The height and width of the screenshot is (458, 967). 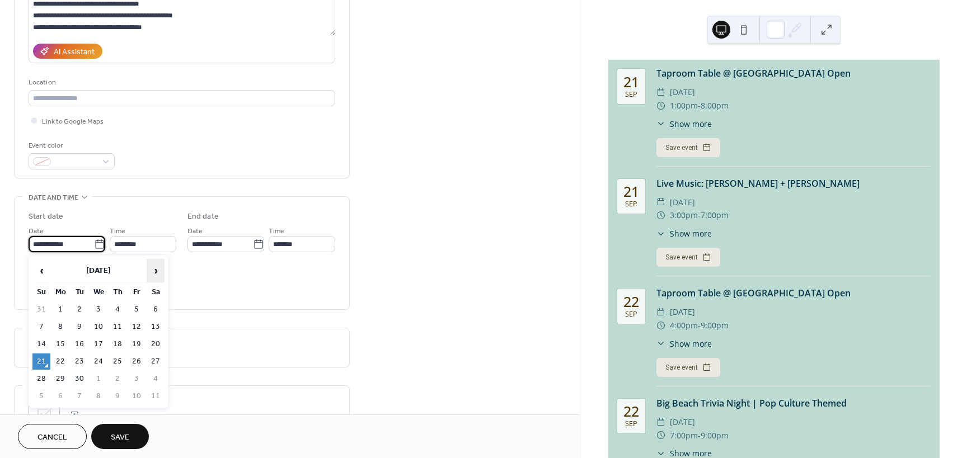 I want to click on th: Fr, so click(x=137, y=292).